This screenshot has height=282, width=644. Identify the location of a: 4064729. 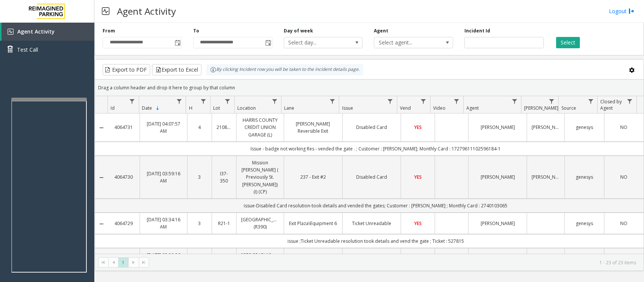
(124, 223).